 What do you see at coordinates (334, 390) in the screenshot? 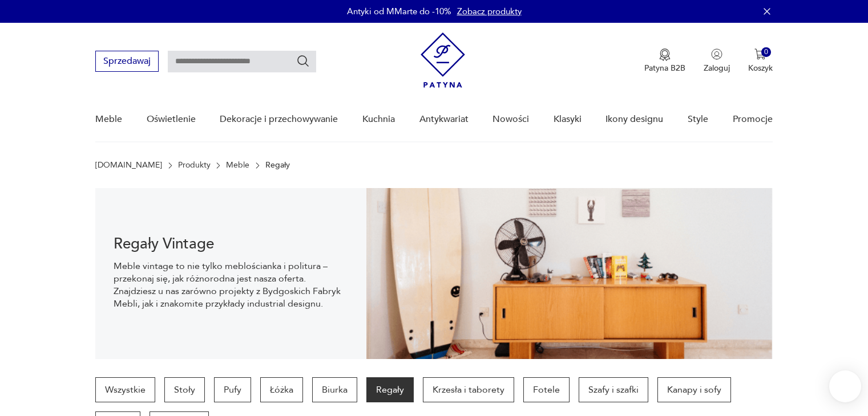
I see `a: Biurka` at bounding box center [334, 390].